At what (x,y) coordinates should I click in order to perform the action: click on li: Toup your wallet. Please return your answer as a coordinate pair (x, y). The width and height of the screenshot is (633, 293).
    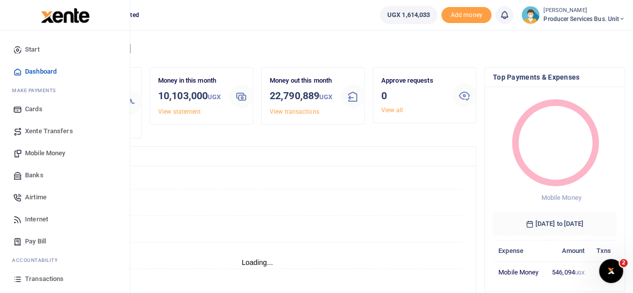
    Looking at the image, I should click on (466, 15).